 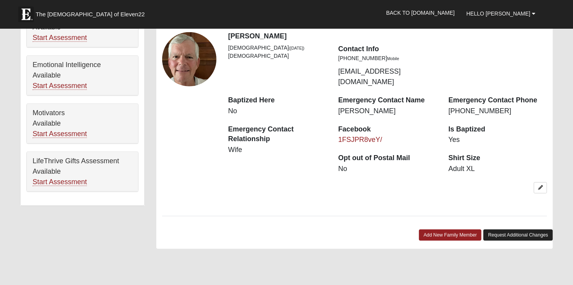 What do you see at coordinates (189, 59) in the screenshot?
I see `a: View Fullsize Photo` at bounding box center [189, 59].